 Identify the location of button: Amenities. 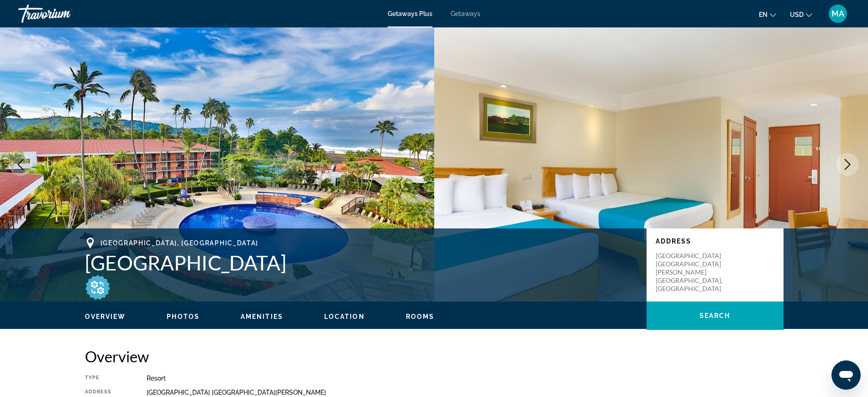
(261, 317).